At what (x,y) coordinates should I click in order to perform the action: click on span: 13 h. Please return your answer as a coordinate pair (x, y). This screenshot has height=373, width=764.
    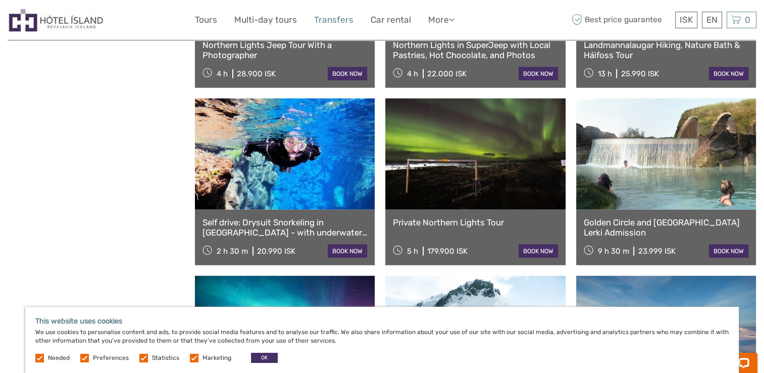
    Looking at the image, I should click on (604, 74).